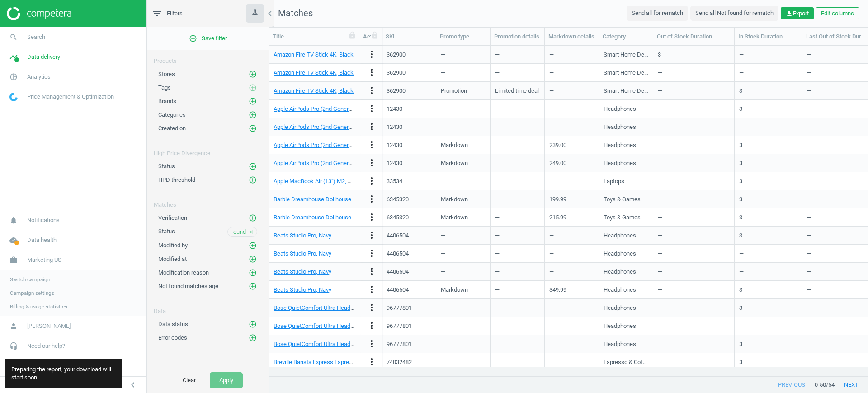  What do you see at coordinates (208, 57) in the screenshot?
I see `div: Products` at bounding box center [208, 57].